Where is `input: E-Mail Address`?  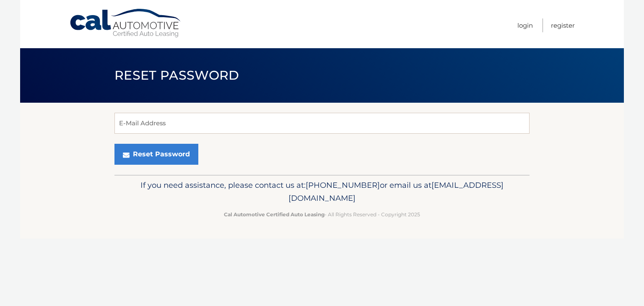
input: E-Mail Address is located at coordinates (322, 123).